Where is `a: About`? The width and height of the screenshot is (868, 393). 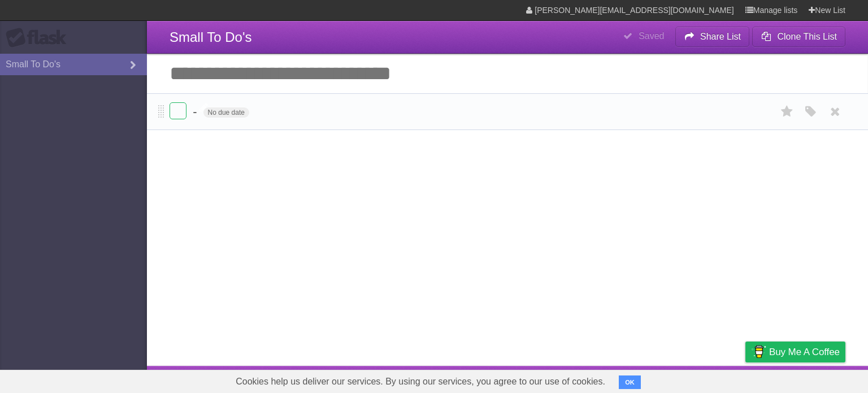 a: About is located at coordinates (607, 380).